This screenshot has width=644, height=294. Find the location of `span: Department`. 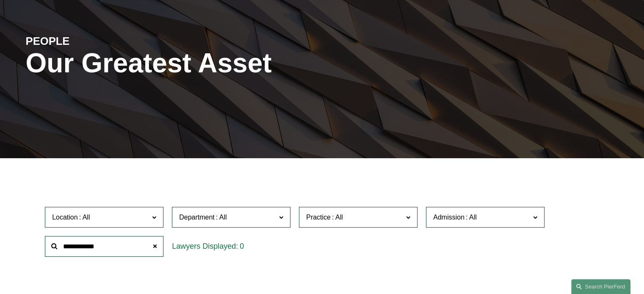

span: Department is located at coordinates (197, 217).